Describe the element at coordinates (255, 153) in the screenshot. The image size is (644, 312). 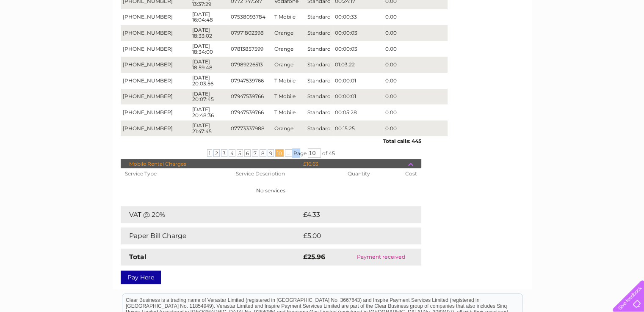
I see `span: 7` at that location.